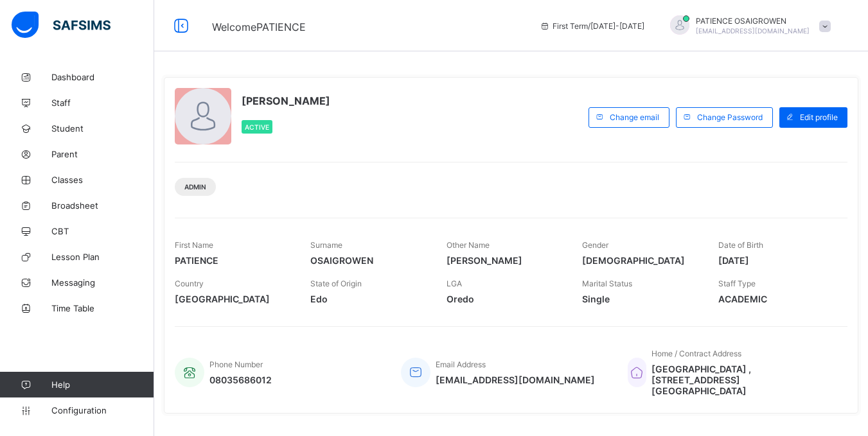  What do you see at coordinates (189, 284) in the screenshot?
I see `span: Country` at bounding box center [189, 284].